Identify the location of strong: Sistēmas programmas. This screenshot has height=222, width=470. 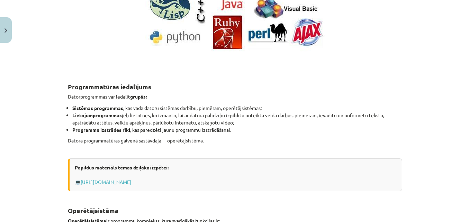
(98, 108).